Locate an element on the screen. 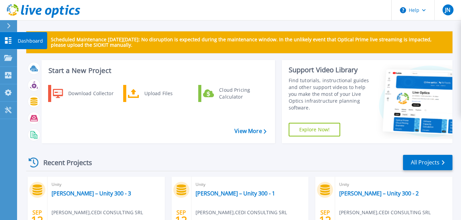 This screenshot has height=220, width=461. a: Explore Now! is located at coordinates (314, 130).